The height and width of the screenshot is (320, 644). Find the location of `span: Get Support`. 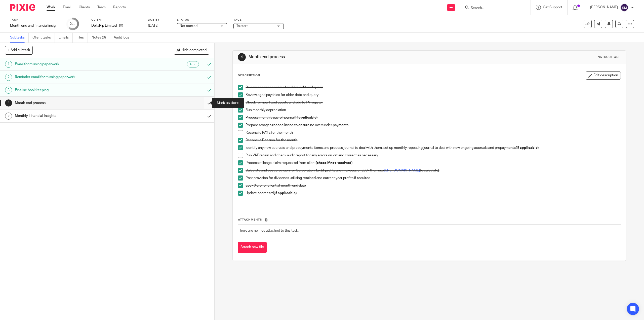

span: Get Support is located at coordinates (552, 7).